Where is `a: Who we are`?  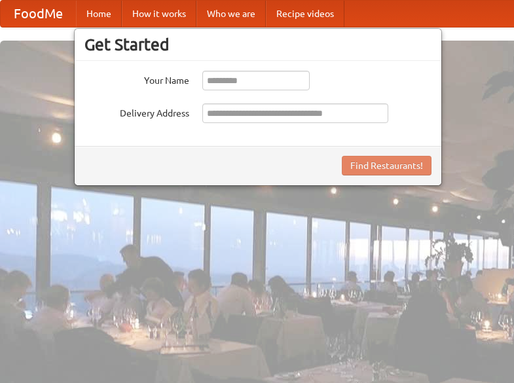 a: Who we are is located at coordinates (231, 14).